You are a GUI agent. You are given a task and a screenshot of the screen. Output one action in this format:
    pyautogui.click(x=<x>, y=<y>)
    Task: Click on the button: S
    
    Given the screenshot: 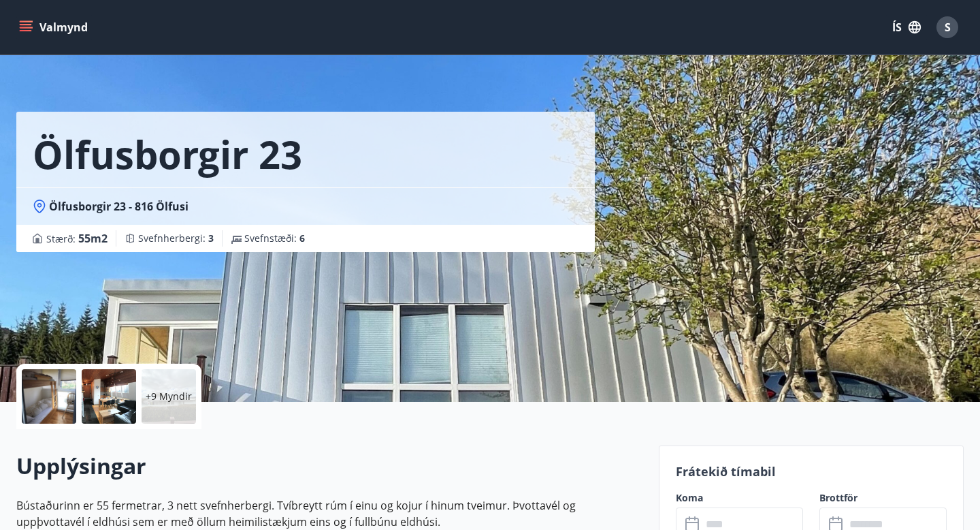 What is the action you would take?
    pyautogui.click(x=947, y=27)
    